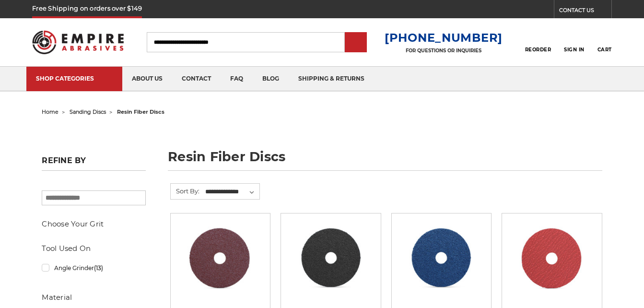 This screenshot has width=644, height=308. What do you see at coordinates (50, 112) in the screenshot?
I see `a: home` at bounding box center [50, 112].